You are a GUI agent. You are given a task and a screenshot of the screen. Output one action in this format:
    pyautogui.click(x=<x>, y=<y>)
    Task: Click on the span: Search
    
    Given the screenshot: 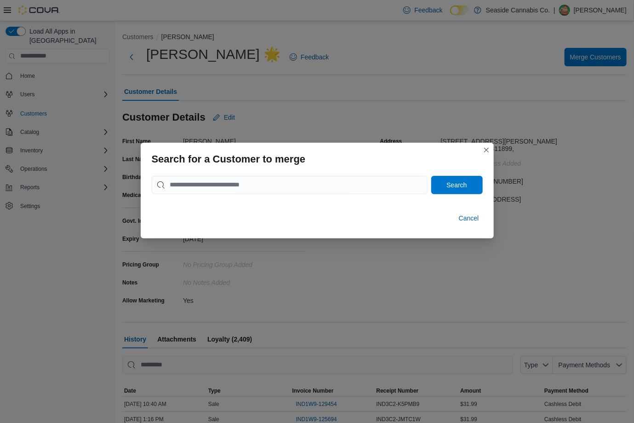 What is the action you would take?
    pyautogui.click(x=457, y=185)
    